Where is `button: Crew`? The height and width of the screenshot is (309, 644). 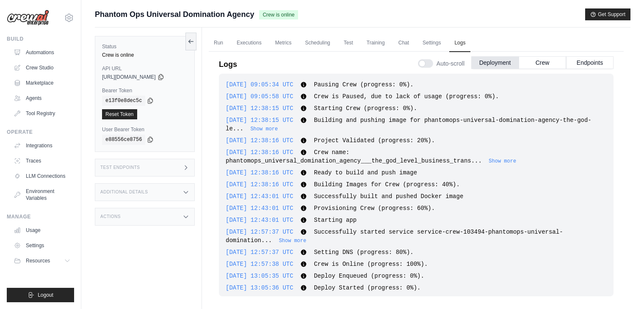
button: Crew is located at coordinates (542, 63).